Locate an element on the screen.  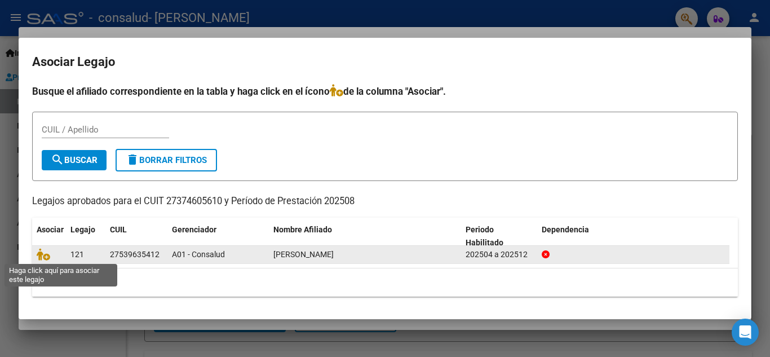
div: Open Intercom Messenger is located at coordinates (745, 332).